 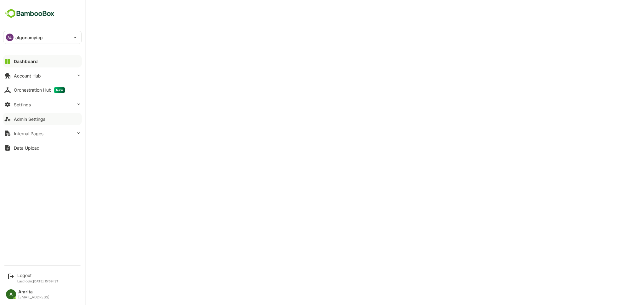 I want to click on button: Data Upload, so click(x=42, y=148).